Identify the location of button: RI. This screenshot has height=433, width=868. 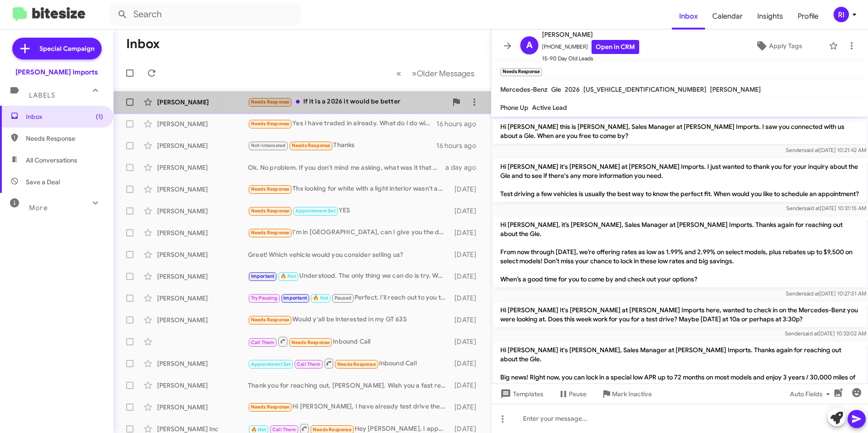
(842, 15).